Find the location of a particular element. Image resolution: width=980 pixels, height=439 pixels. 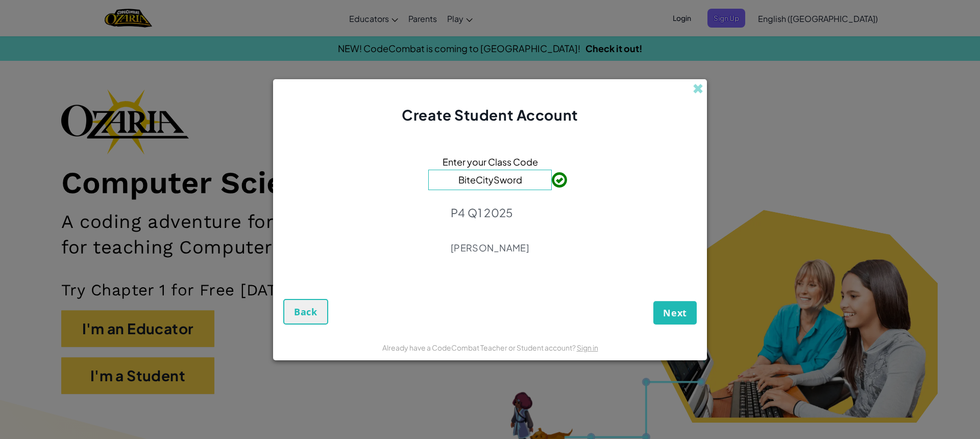

span: Create Student Account is located at coordinates (490, 114).